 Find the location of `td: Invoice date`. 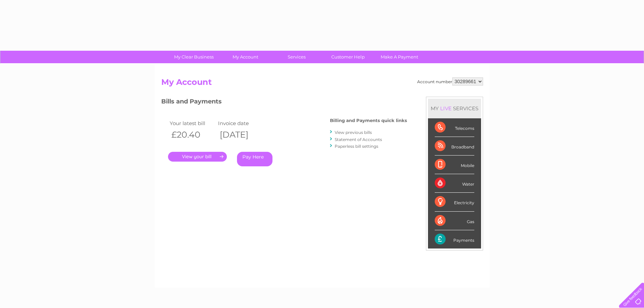

td: Invoice date is located at coordinates (241, 123).